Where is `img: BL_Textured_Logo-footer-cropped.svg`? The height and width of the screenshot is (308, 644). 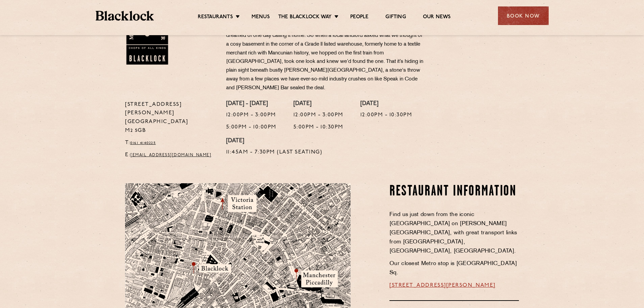
img: BL_Textured_Logo-footer-cropped.svg is located at coordinates (125, 16).